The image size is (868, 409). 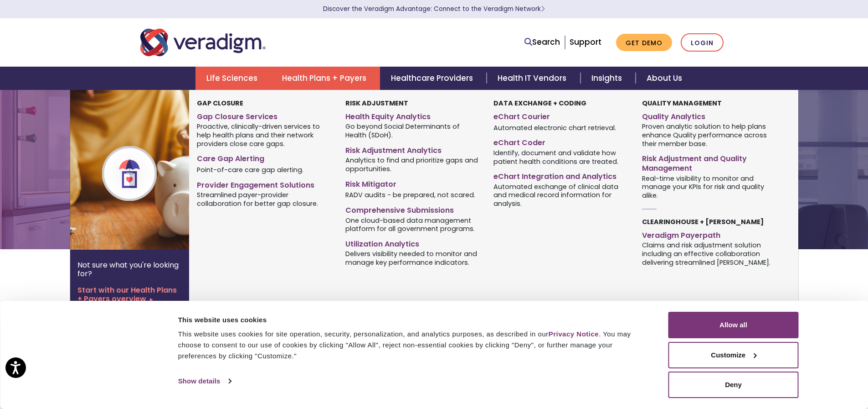 What do you see at coordinates (264, 115) in the screenshot?
I see `a: Gap Closure Services` at bounding box center [264, 115].